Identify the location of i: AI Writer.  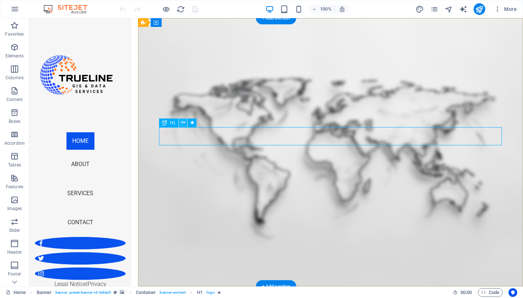
(463, 9).